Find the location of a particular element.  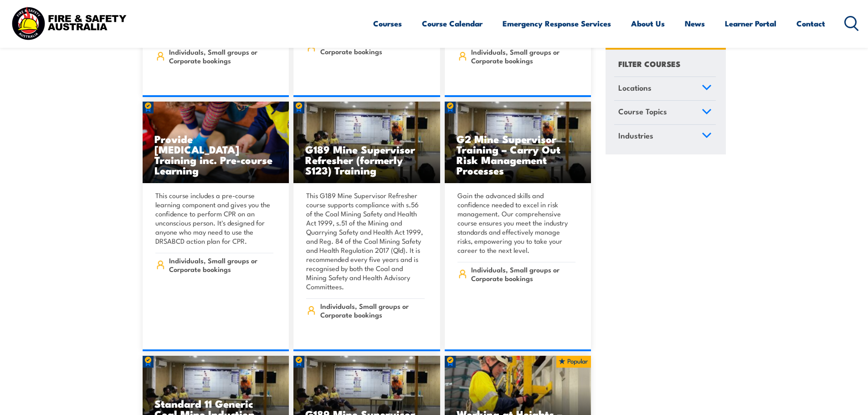

span: Industries is located at coordinates (636, 136).